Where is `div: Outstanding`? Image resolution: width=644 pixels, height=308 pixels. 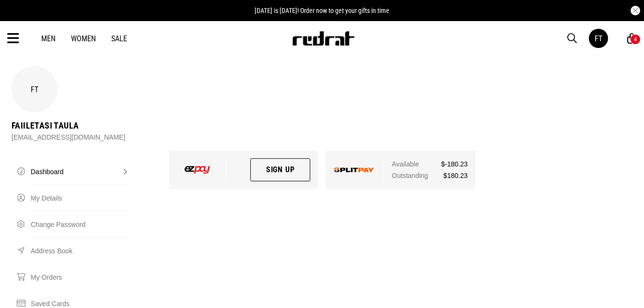 div: Outstanding is located at coordinates (430, 176).